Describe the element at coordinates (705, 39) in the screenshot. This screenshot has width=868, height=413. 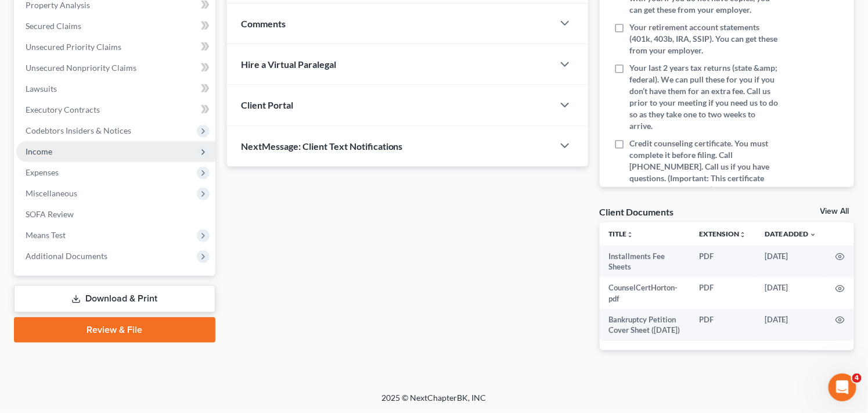
I see `span: Your retirement account statements (401k, 403b, IRA, SSIP). You can get these from your employer.` at that location.